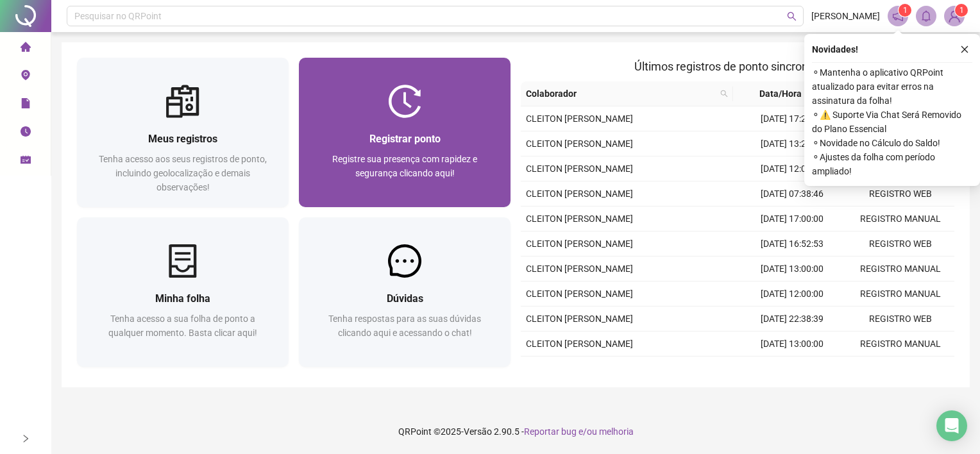 This screenshot has width=980, height=454. What do you see at coordinates (891, 86) in the screenshot?
I see `span: ⚬ Mantenha o aplicativo QRPoint atualizado para evitar erros na assinatura da folha!` at bounding box center [891, 86].